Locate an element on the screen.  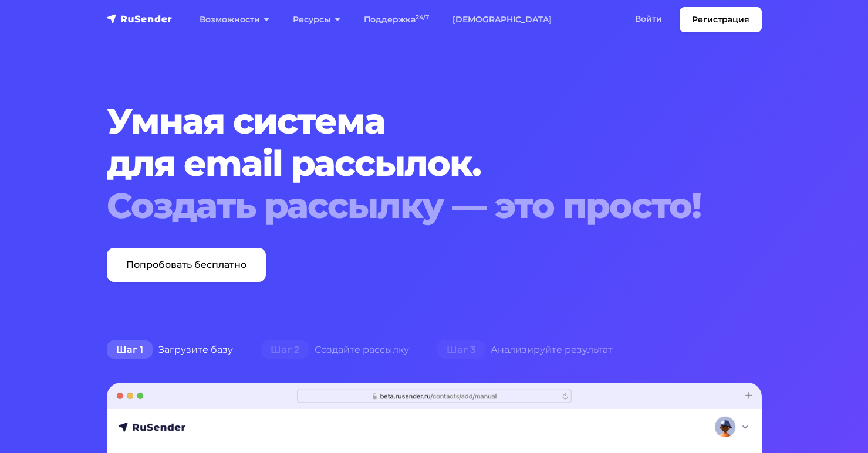
sup: 24/7 is located at coordinates (421, 17).